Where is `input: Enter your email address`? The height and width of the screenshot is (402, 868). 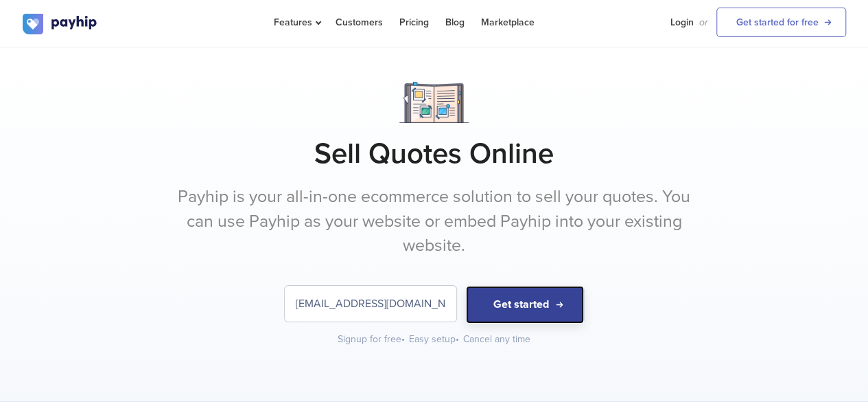
input: Enter your email address is located at coordinates (370, 303).